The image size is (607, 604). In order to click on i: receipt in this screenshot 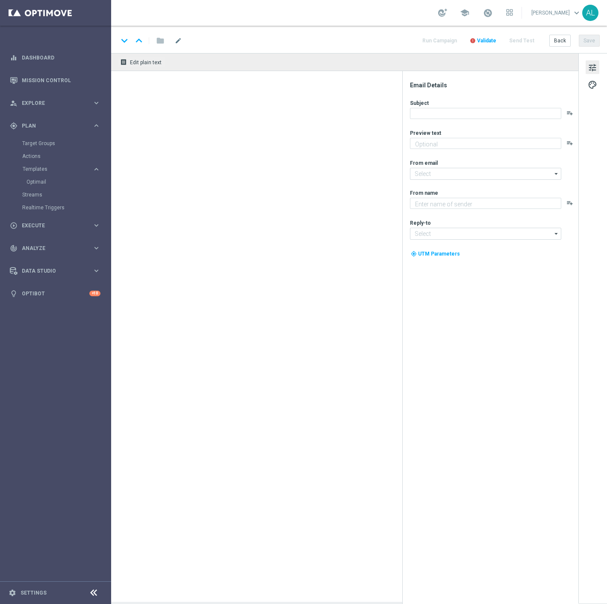, I will do `click(124, 62)`.